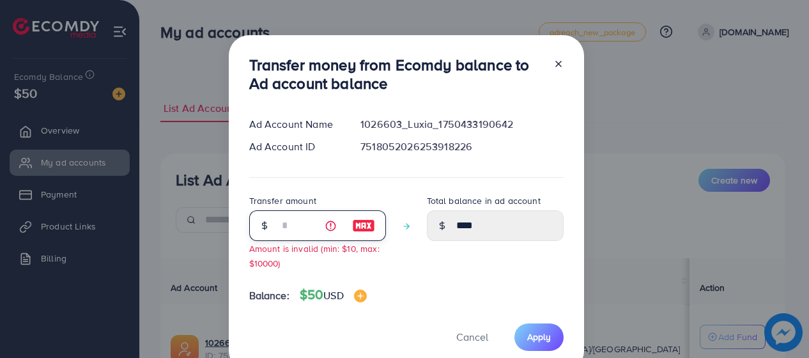 Image resolution: width=809 pixels, height=358 pixels. What do you see at coordinates (269, 295) in the screenshot?
I see `span: Balance:` at bounding box center [269, 295].